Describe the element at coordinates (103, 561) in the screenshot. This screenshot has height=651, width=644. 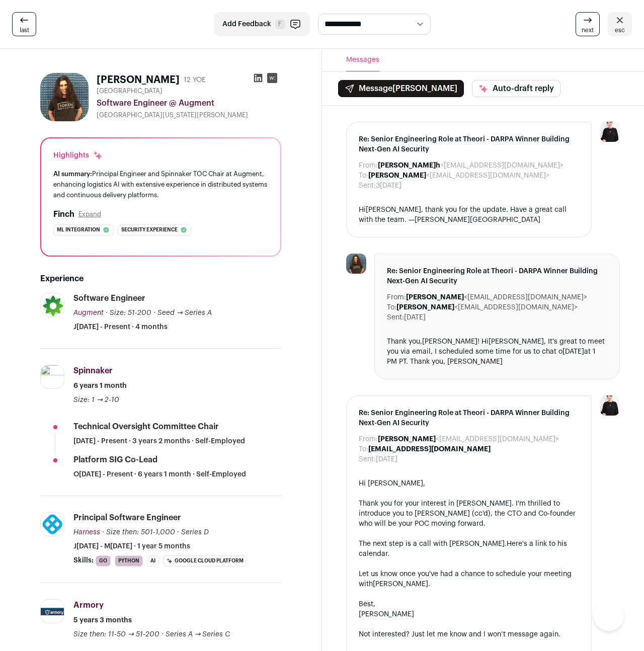
I see `li: Go` at that location.